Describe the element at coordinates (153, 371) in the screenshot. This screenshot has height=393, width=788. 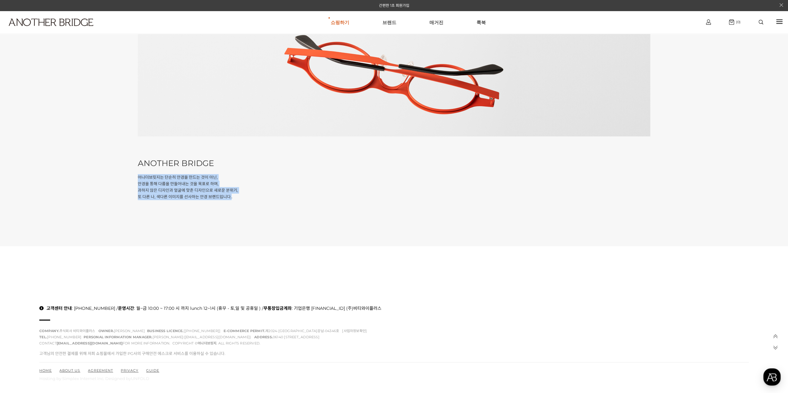
I see `a: GUIDE` at that location.